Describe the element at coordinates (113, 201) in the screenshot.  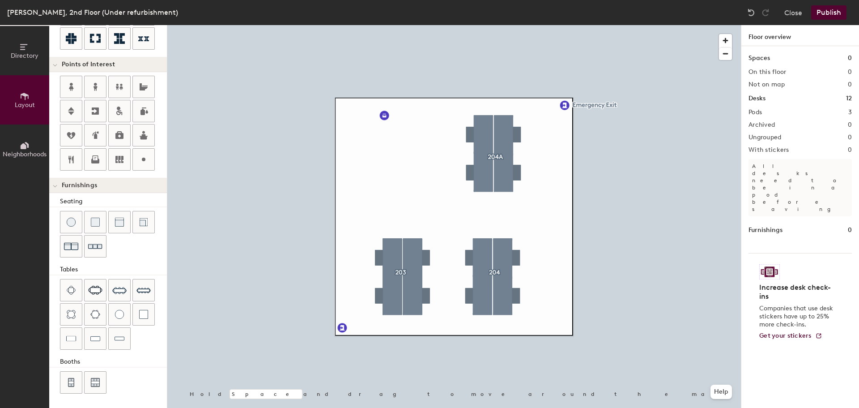
I see `div: Seating` at that location.